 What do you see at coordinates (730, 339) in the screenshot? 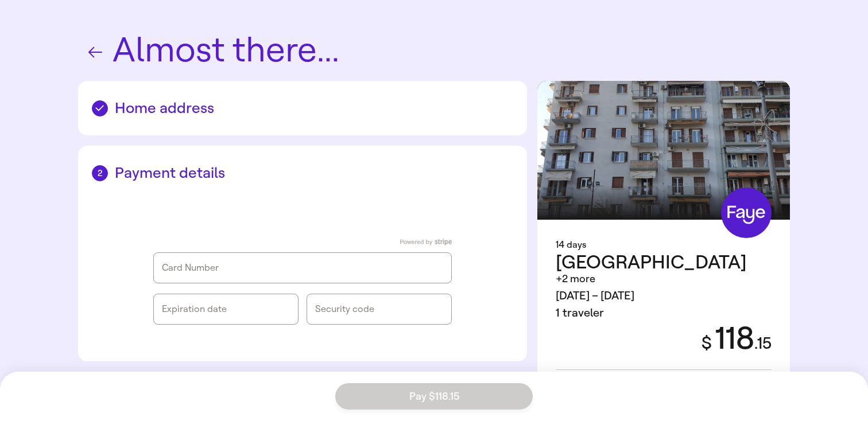
I see `div: 118` at bounding box center [730, 339].